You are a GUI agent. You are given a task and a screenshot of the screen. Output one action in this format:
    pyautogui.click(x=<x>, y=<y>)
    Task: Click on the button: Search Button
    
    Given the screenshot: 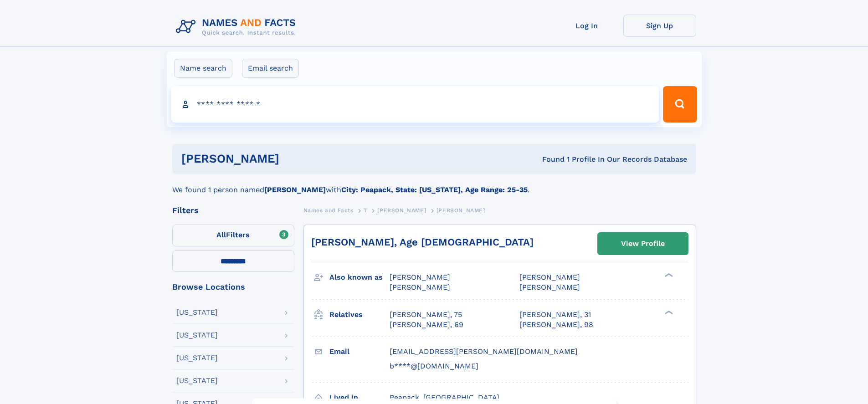 What is the action you would take?
    pyautogui.click(x=680, y=104)
    